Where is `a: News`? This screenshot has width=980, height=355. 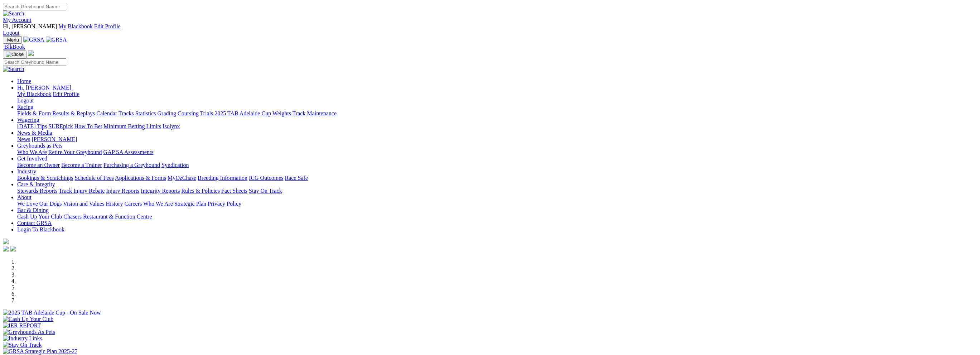 a: News is located at coordinates (24, 139).